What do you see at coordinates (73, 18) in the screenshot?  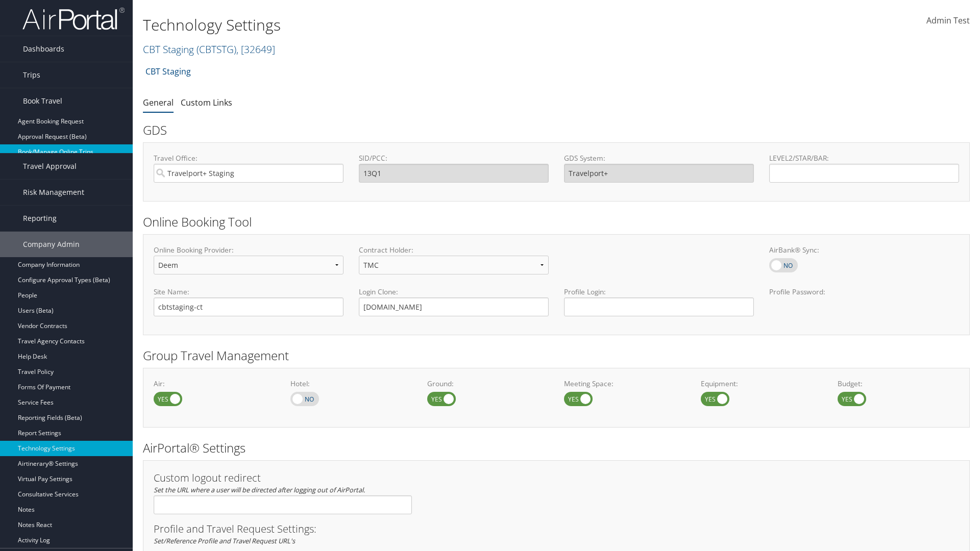 I see `img: airportal-logo.png` at bounding box center [73, 18].